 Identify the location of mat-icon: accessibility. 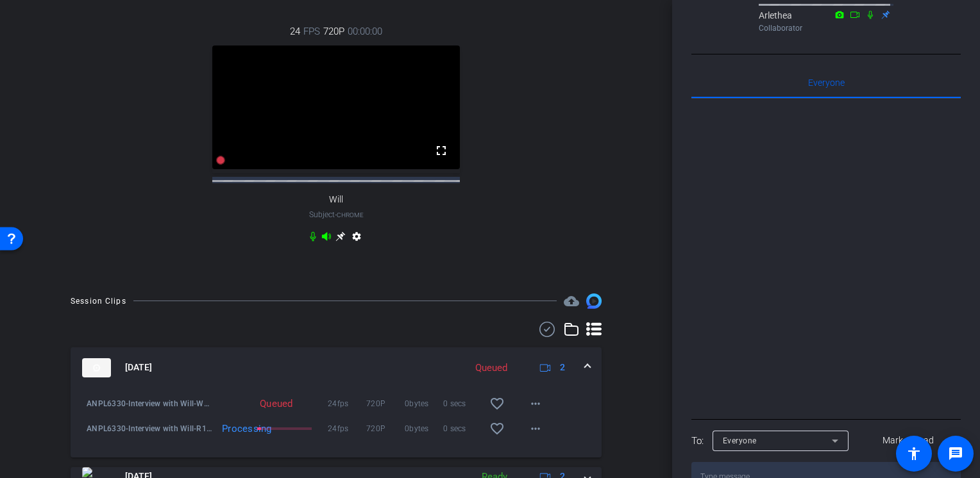
(914, 454).